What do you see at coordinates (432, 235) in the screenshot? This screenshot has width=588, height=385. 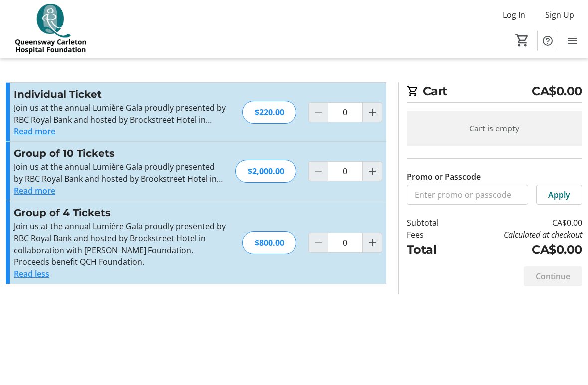 I see `td: Fees` at bounding box center [432, 235].